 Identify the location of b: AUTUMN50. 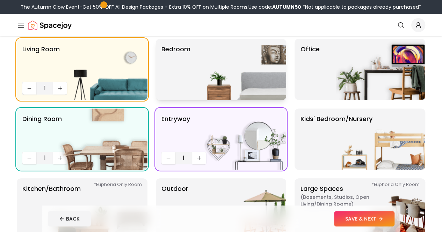
(286, 7).